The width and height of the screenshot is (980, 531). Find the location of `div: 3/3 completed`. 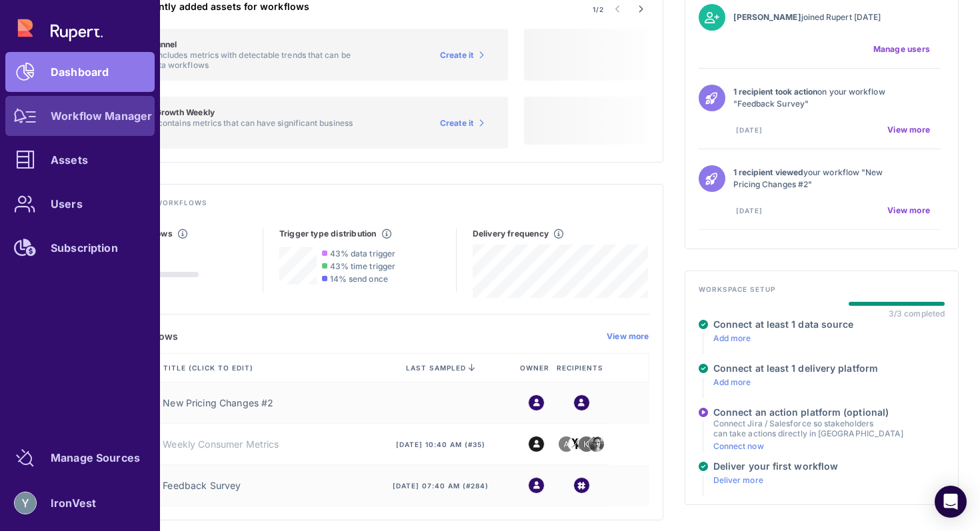

div: 3/3 completed is located at coordinates (917, 314).